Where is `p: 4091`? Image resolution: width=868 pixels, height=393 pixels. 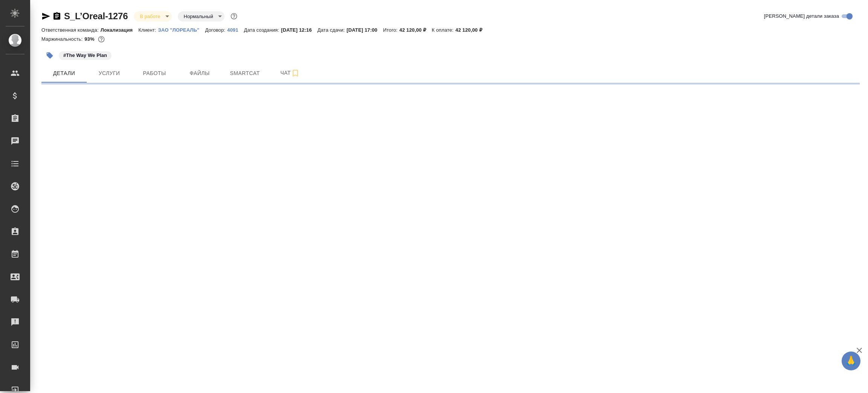 p: 4091 is located at coordinates (236, 30).